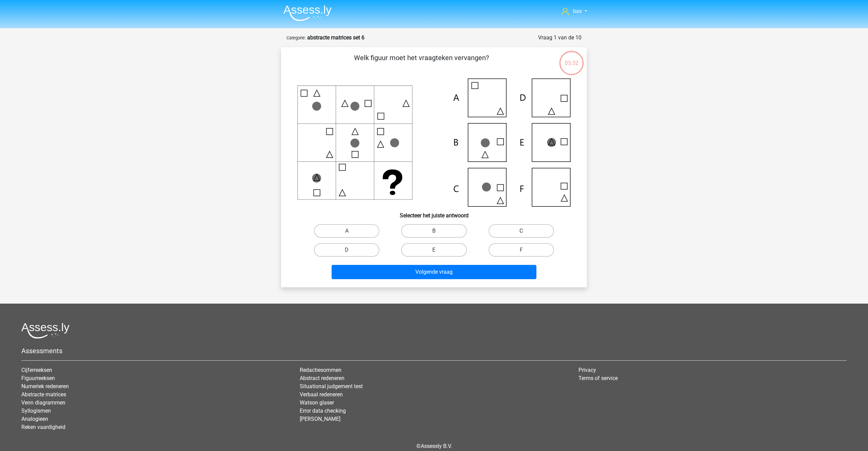 The width and height of the screenshot is (868, 451). I want to click on a: Watson glaser, so click(317, 402).